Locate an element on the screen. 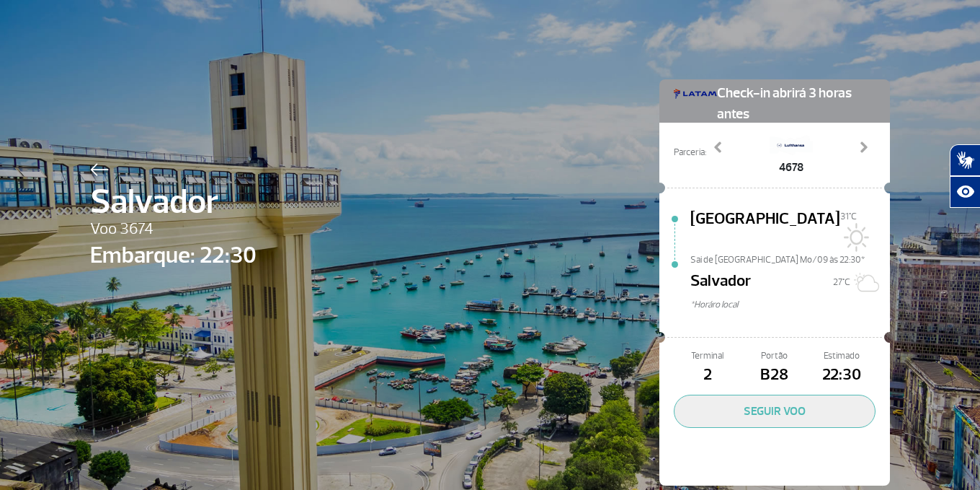 The width and height of the screenshot is (980, 490). span: *Horáro local is located at coordinates (790, 304).